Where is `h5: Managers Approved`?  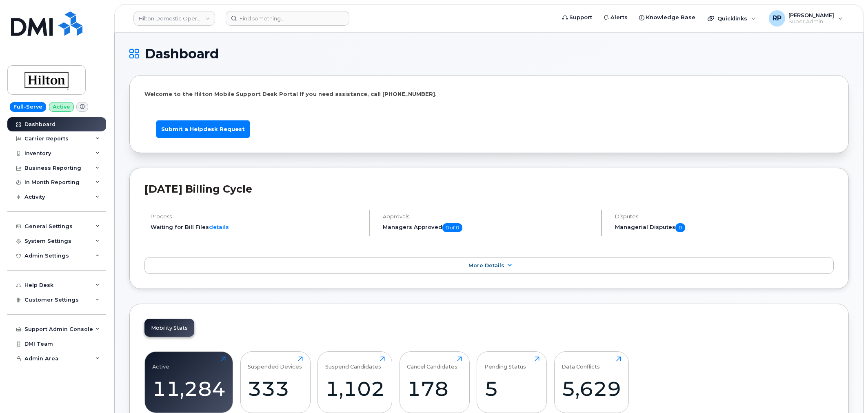
h5: Managers Approved is located at coordinates (488, 228).